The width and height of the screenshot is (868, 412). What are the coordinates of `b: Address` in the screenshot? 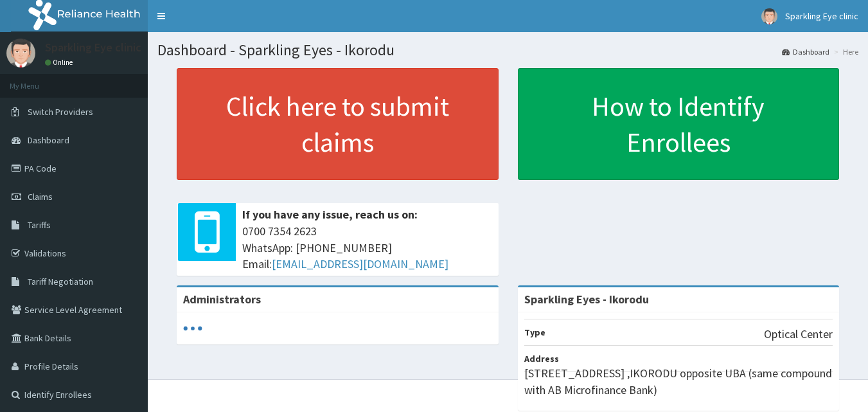 It's located at (542, 359).